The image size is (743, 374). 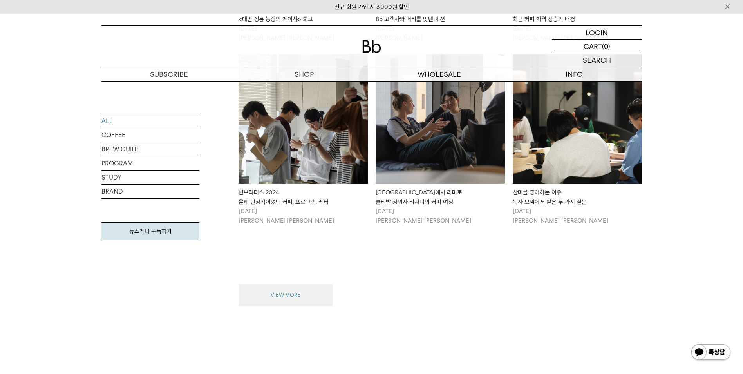 I want to click on p: (0), so click(x=606, y=46).